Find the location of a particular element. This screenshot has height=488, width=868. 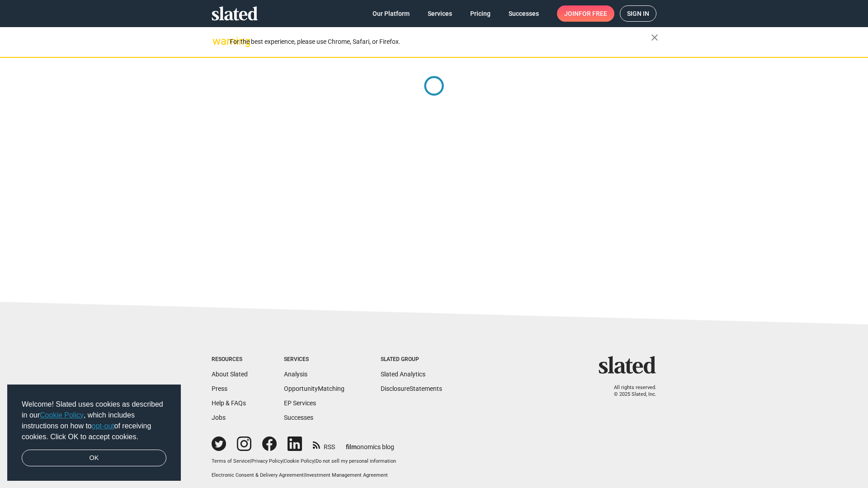

a: EP Services is located at coordinates (300, 403).